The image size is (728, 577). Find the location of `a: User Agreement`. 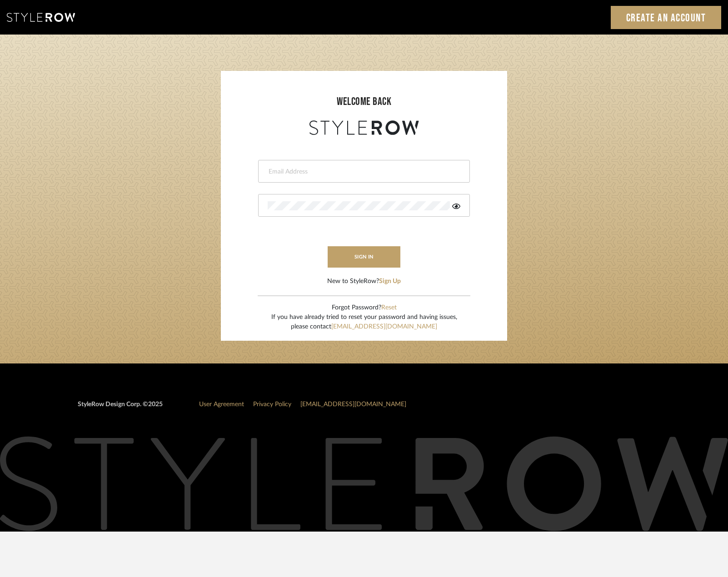

a: User Agreement is located at coordinates (222, 405).